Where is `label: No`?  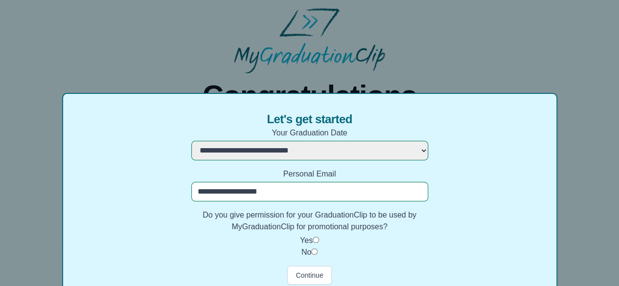 label: No is located at coordinates (306, 252).